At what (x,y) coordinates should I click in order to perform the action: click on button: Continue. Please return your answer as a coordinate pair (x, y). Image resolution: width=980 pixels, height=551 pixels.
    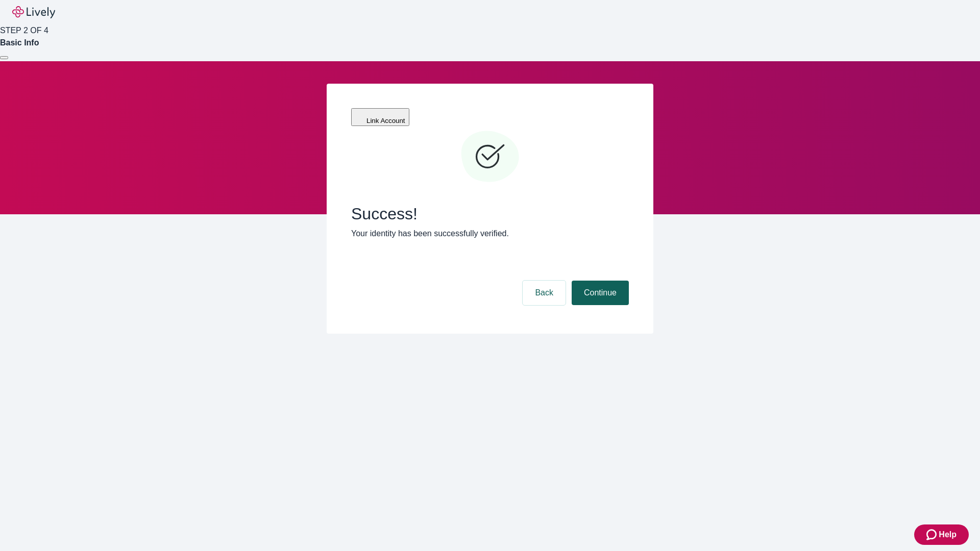
    Looking at the image, I should click on (600, 293).